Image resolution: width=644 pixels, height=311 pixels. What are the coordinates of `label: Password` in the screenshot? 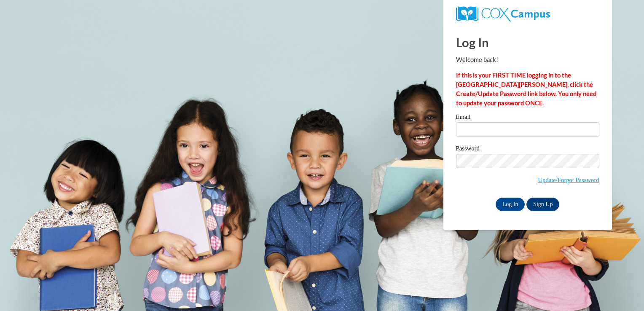 It's located at (527, 149).